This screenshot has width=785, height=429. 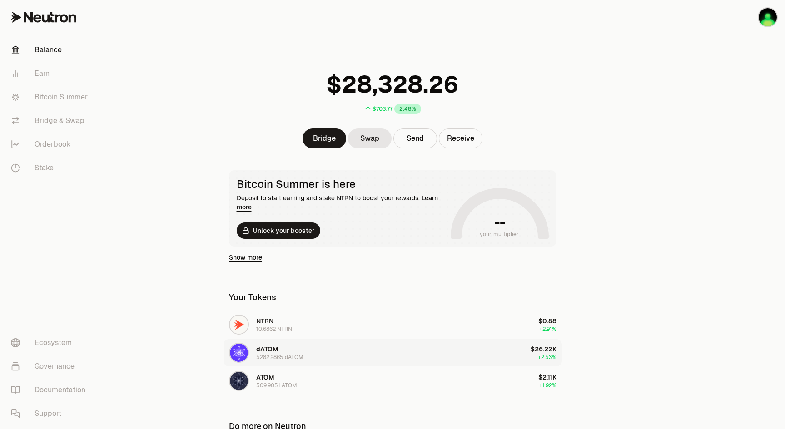 What do you see at coordinates (548, 386) in the screenshot?
I see `span: +1.92%` at bounding box center [548, 386].